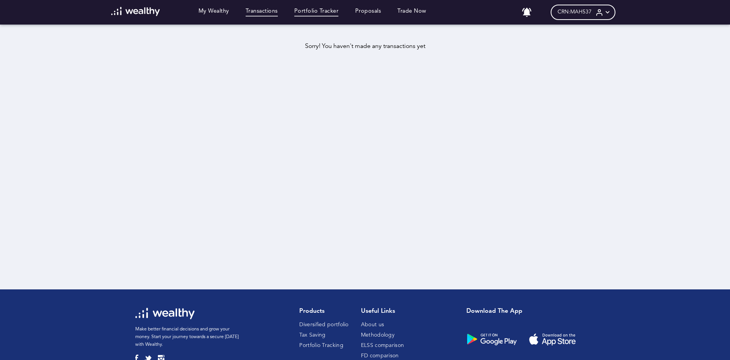 The image size is (730, 360). I want to click on a: Proposals, so click(368, 12).